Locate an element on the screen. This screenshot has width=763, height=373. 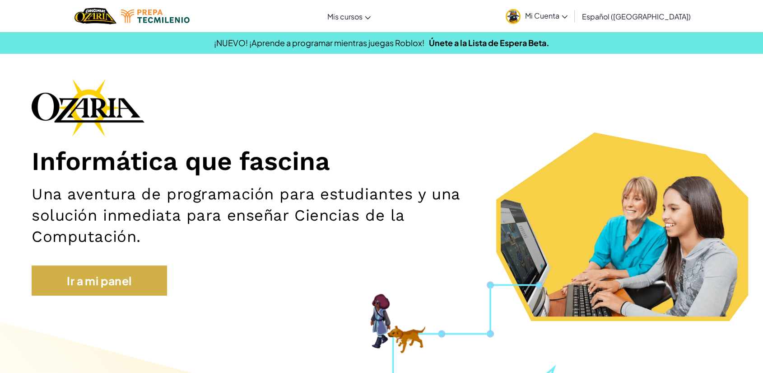
h2: Una aventura de programación para estudiantes y una solución inmediata para enseñar Ciencias de l... is located at coordinates (266, 215).